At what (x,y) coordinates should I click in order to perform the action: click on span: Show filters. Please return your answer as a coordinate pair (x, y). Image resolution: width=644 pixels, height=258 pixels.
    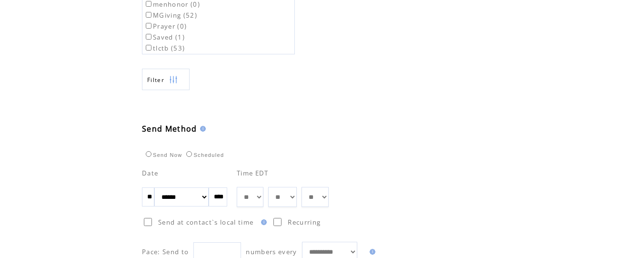
    Looking at the image, I should click on (156, 79).